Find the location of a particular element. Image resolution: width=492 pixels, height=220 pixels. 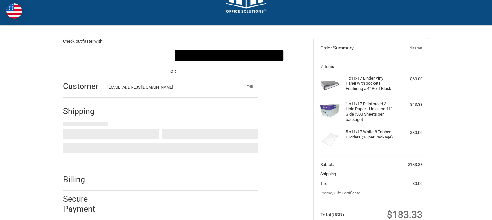

h2: Secure Payment is located at coordinates (85, 204).